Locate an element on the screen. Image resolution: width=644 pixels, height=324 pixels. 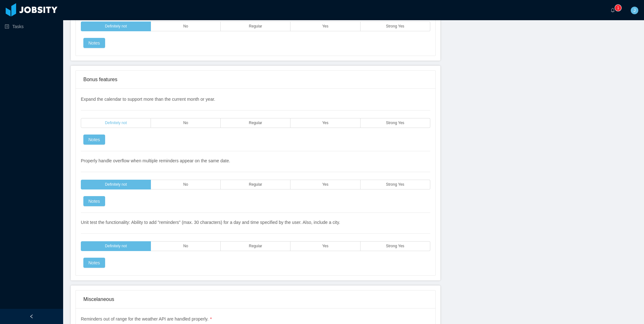
p: 1 is located at coordinates (618, 8).